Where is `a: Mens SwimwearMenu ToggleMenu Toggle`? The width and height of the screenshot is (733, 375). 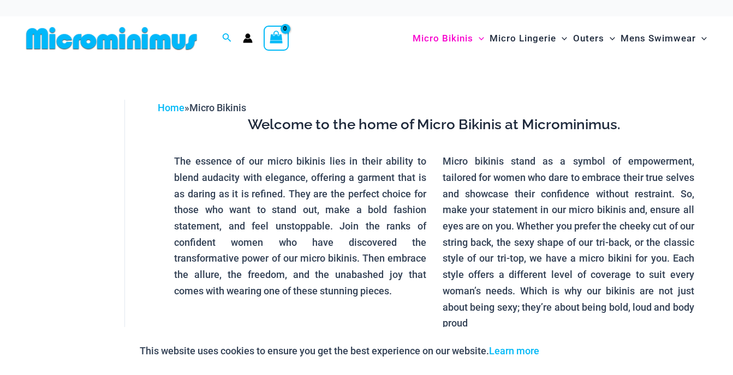 a: Mens SwimwearMenu ToggleMenu Toggle is located at coordinates (663, 38).